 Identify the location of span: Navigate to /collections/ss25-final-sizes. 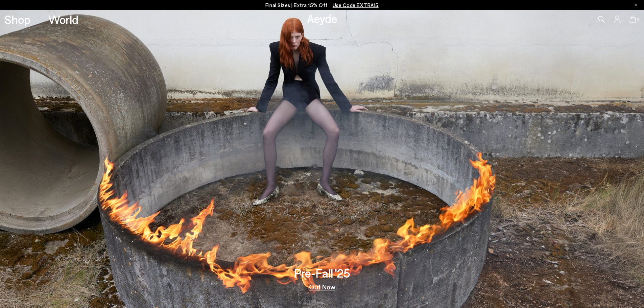
(356, 5).